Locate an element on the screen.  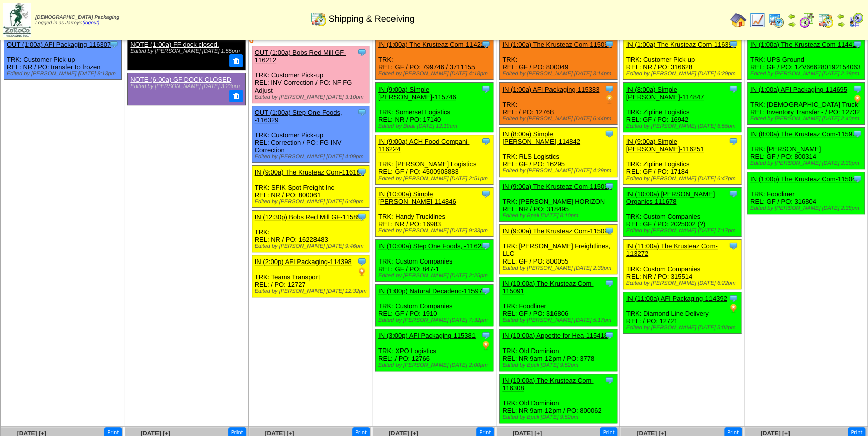
div: TRK: Somerset Logistics REL: NR / PO: 17140 is located at coordinates (434, 108).